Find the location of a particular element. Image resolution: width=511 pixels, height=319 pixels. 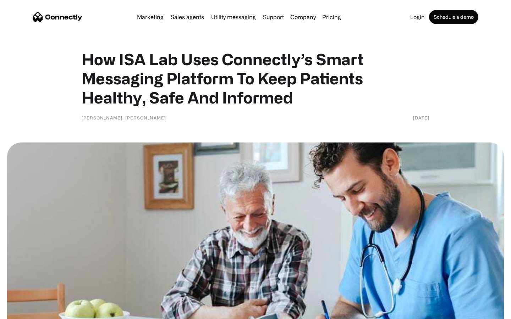

h1: How ISA Lab Uses Connectly’s Smart Messaging Platform To Keep Patients Healthy, Safe And Informed is located at coordinates (255, 78).